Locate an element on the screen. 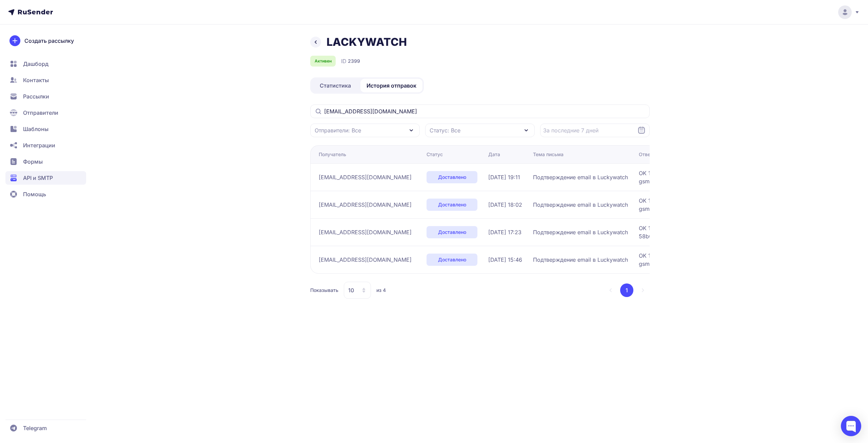 The width and height of the screenshot is (868, 443). div: Получатель is located at coordinates (332, 154).